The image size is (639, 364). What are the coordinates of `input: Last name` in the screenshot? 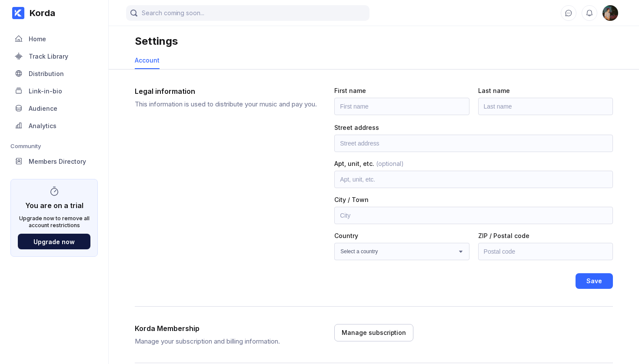 It's located at (546, 106).